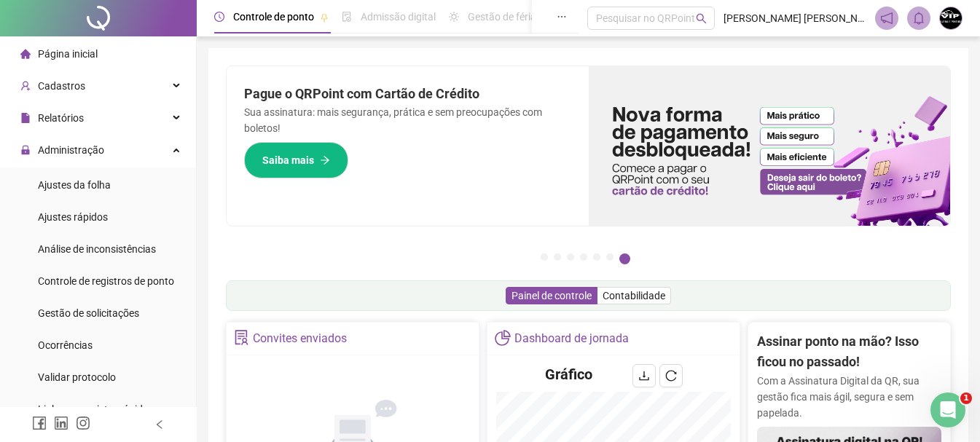  I want to click on span: facebook, so click(40, 423).